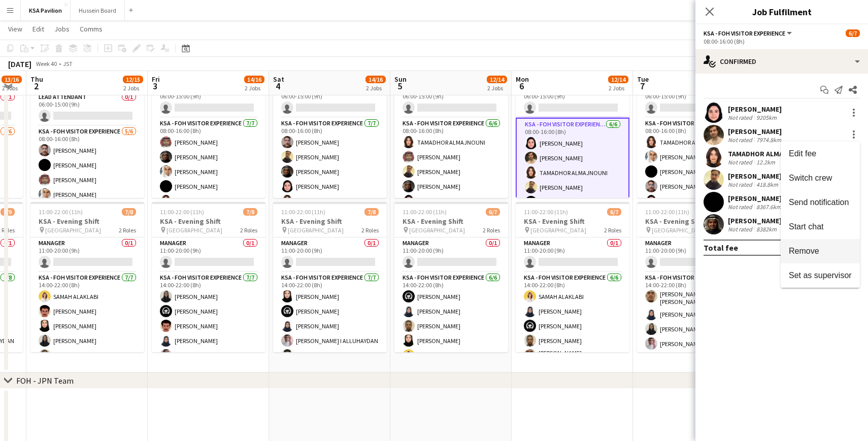 The height and width of the screenshot is (441, 868). What do you see at coordinates (803, 154) in the screenshot?
I see `span: Edit fee` at bounding box center [803, 154].